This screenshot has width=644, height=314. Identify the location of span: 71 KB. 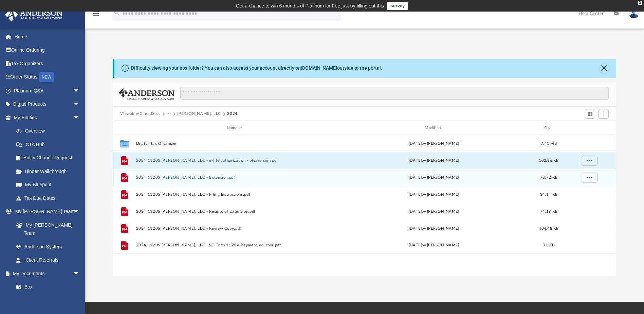
(548, 245).